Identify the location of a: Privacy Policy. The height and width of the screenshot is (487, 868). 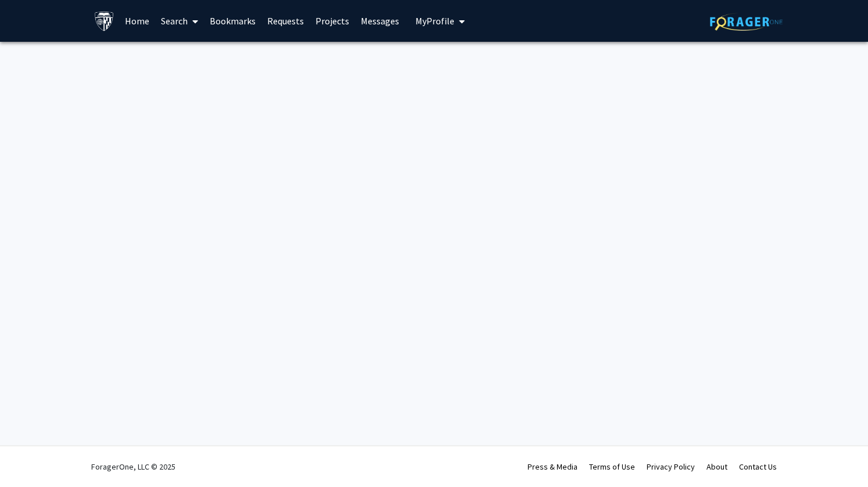
(670, 467).